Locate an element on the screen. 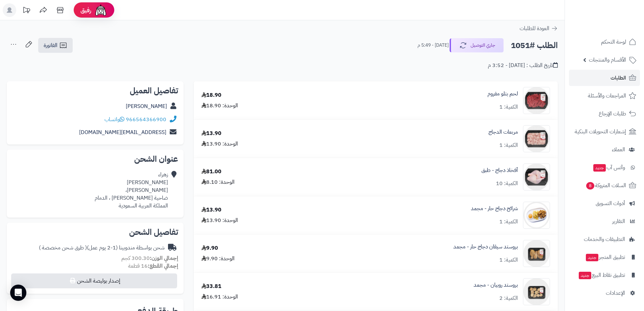 The image size is (644, 311). a: طلبات الإرجاع is located at coordinates (605, 113).